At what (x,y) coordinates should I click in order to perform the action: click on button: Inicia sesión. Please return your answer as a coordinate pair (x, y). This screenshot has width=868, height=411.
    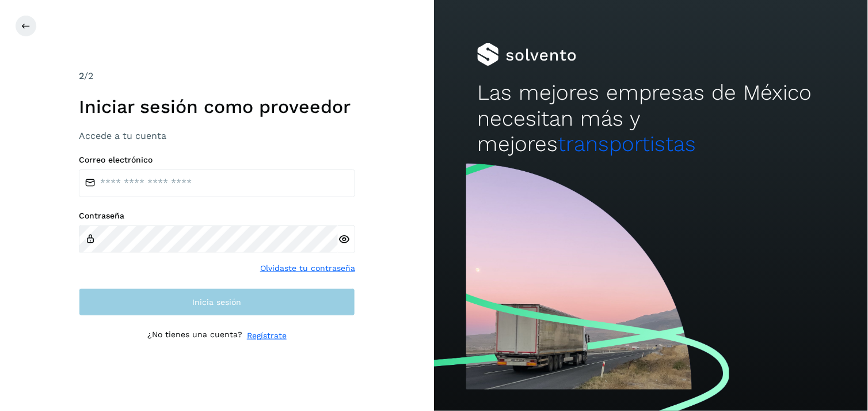
    Looking at the image, I should click on (217, 302).